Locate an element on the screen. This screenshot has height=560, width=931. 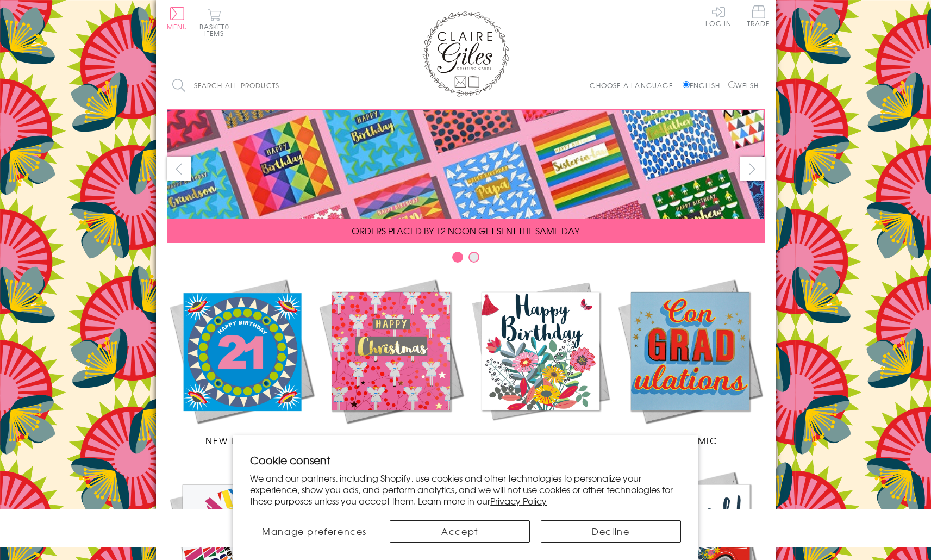
a: Birthdays is located at coordinates (540, 361).